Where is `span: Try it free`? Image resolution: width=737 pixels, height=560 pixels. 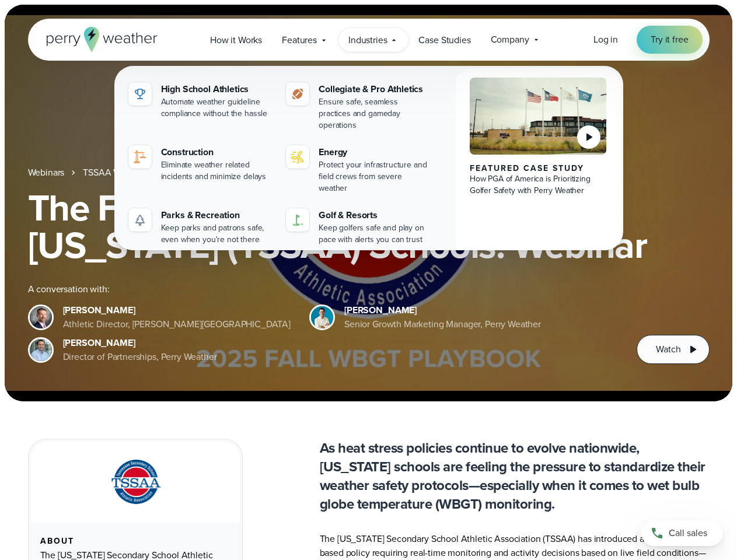
span: Try it free is located at coordinates (669, 39).